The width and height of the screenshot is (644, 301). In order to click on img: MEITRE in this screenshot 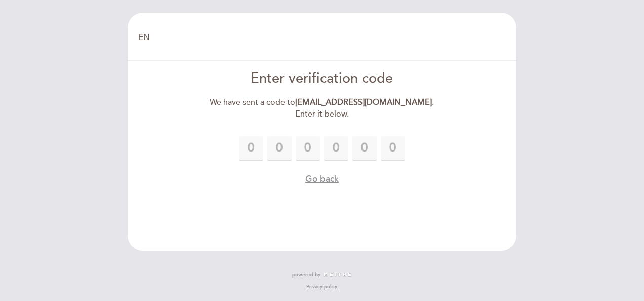, I will do `click(337, 275)`.